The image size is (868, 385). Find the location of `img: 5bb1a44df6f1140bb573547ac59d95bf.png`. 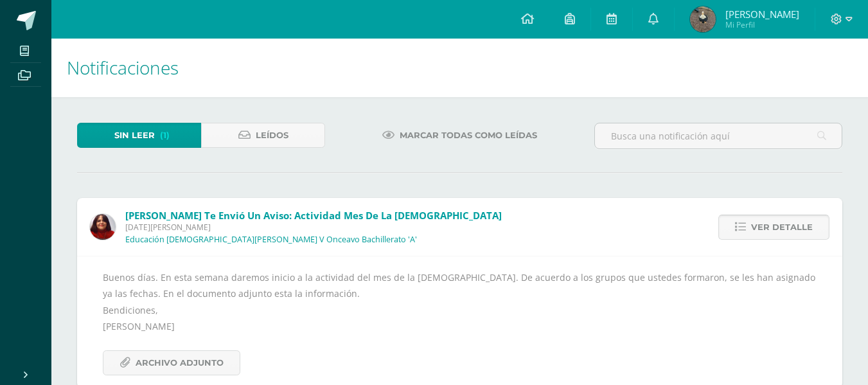

img: 5bb1a44df6f1140bb573547ac59d95bf.png is located at coordinates (103, 227).